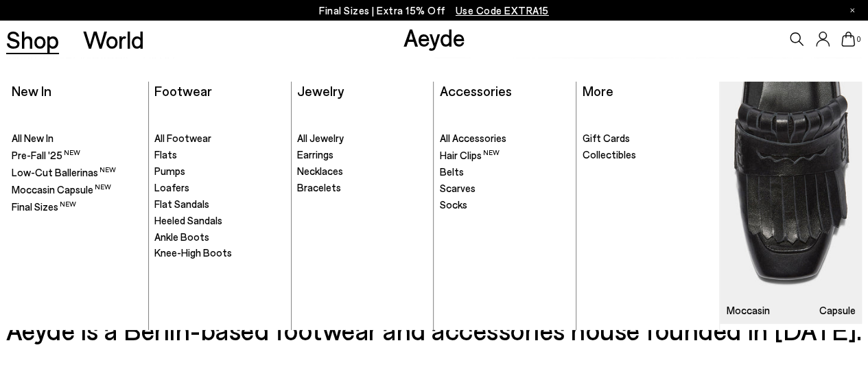  I want to click on p: Final Sizes | Extra 15% Off, so click(433, 11).